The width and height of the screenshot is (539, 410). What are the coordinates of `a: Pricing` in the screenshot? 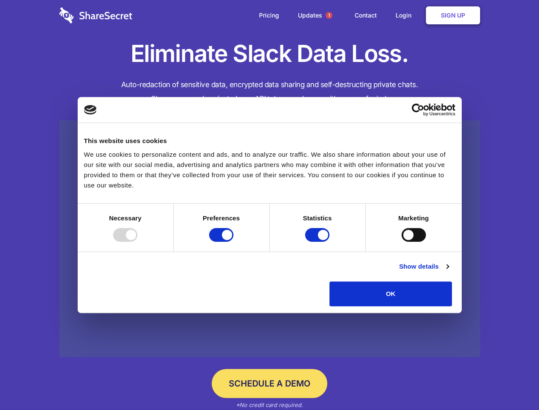 It's located at (269, 15).